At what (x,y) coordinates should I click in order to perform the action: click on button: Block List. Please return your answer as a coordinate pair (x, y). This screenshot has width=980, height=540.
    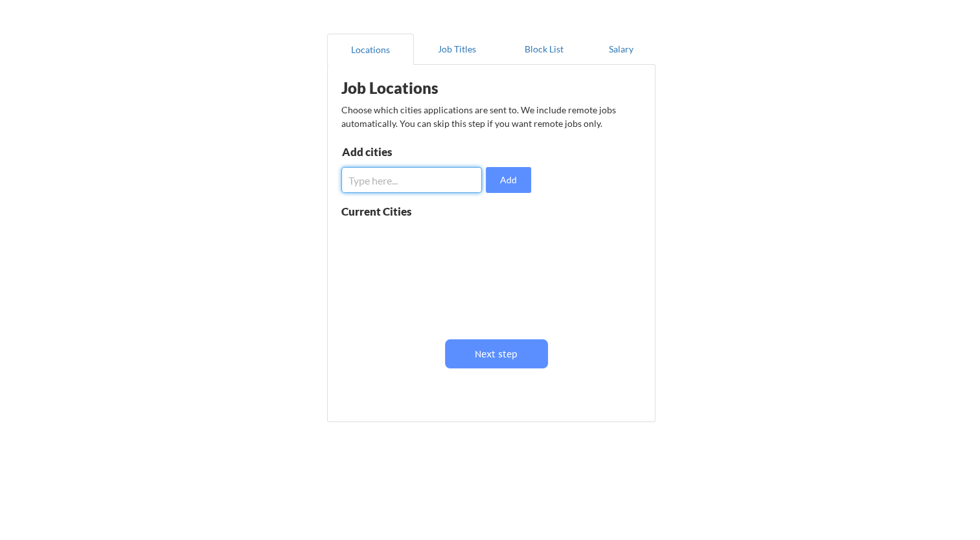
    Looking at the image, I should click on (544, 49).